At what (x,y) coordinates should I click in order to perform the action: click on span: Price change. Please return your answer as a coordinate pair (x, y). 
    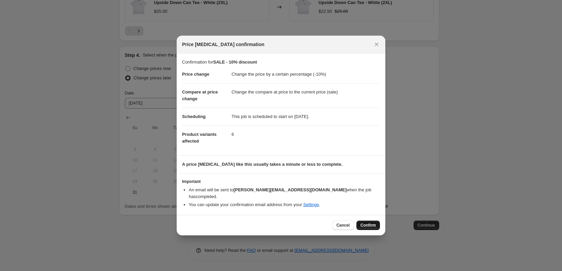
    Looking at the image, I should click on (195, 74).